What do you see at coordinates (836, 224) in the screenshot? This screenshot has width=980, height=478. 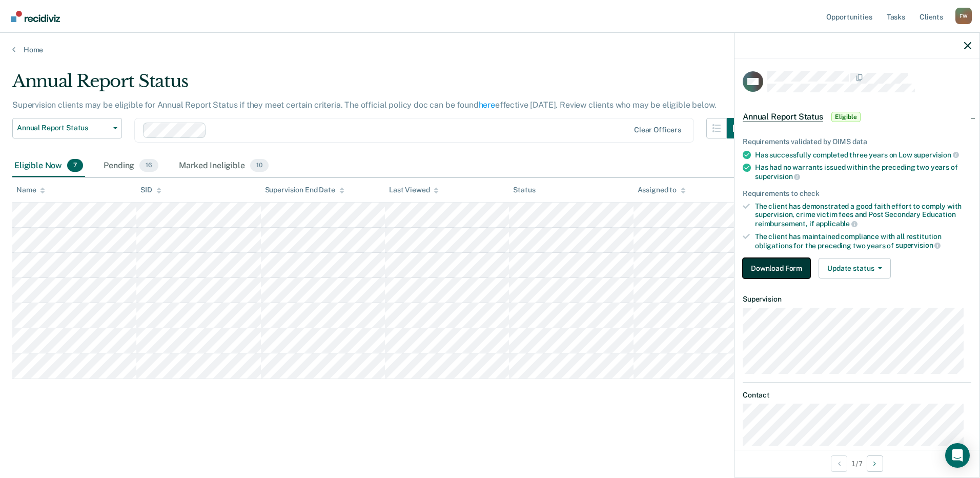 I see `span: applicable` at bounding box center [836, 224].